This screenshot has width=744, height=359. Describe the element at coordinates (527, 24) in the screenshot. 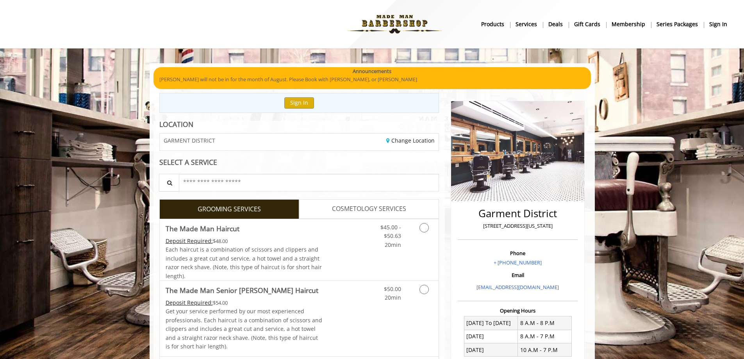

I see `a: ServicesServices` at that location.